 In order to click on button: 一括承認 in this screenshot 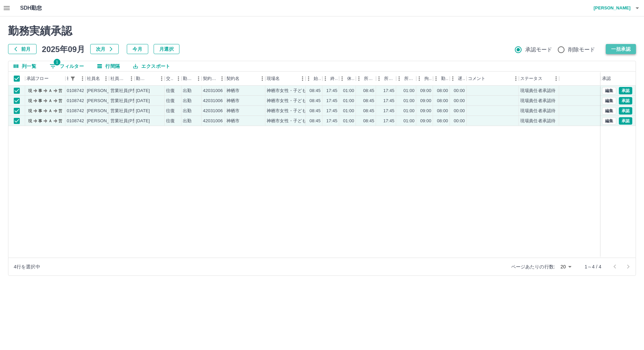, I will do `click(621, 49)`.